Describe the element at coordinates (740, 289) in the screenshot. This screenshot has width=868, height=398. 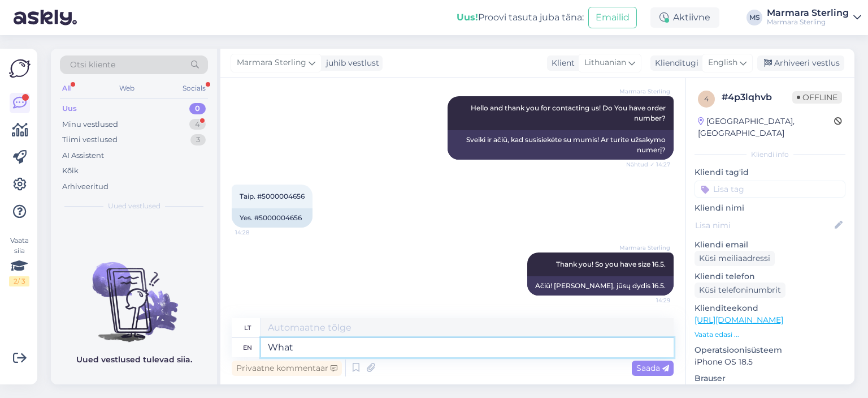
I see `div: Küsi telefoninumbrit` at that location.